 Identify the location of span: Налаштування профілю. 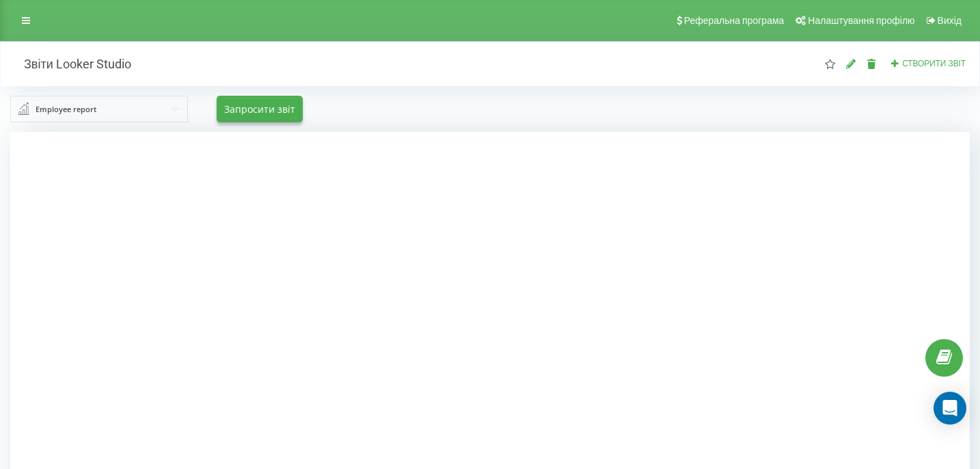
(861, 20).